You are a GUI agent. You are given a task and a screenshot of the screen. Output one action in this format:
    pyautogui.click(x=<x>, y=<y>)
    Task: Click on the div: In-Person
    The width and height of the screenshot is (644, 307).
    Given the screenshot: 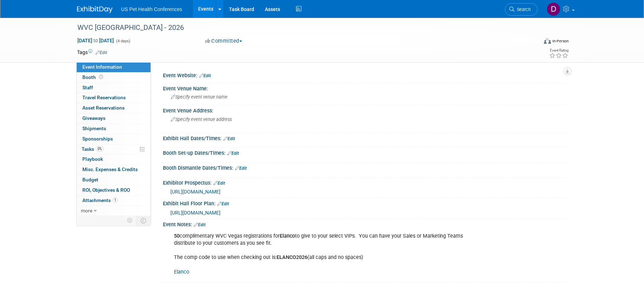 What is the action you would take?
    pyautogui.click(x=560, y=41)
    